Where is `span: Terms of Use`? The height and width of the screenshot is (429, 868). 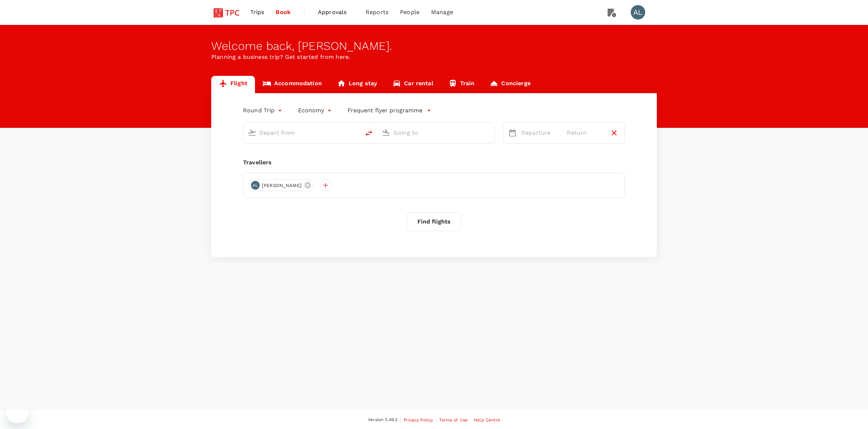 span: Terms of Use is located at coordinates (453, 420).